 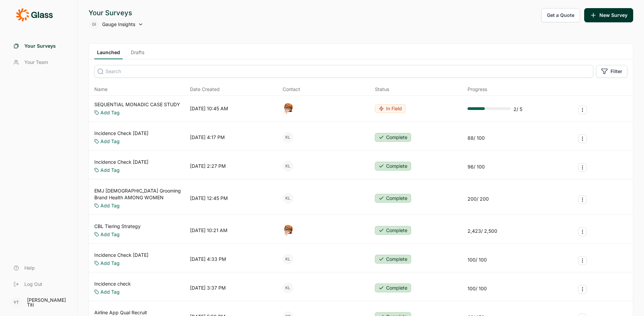 I want to click on span: Help, so click(x=29, y=268).